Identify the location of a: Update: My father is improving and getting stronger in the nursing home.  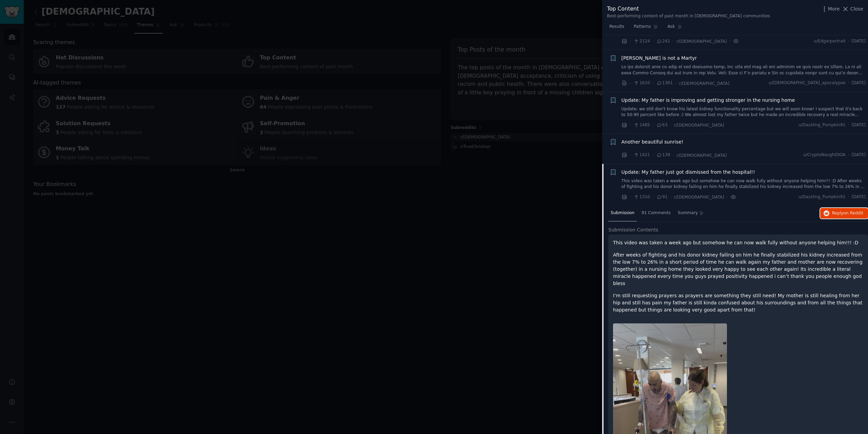
(708, 100).